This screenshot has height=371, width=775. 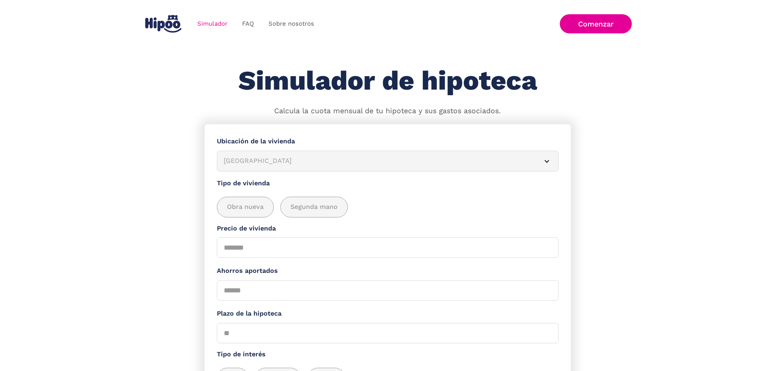 I want to click on label: Tipo de vivienda, so click(x=388, y=183).